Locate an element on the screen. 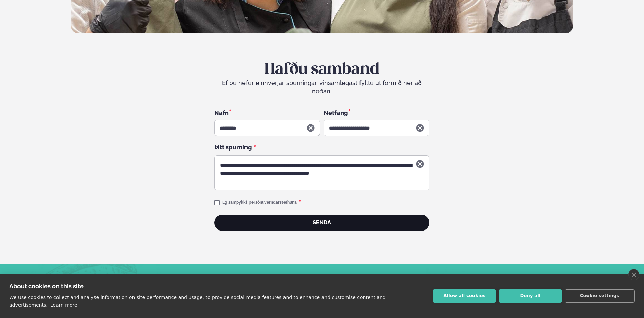  button: Deny all is located at coordinates (530, 296).